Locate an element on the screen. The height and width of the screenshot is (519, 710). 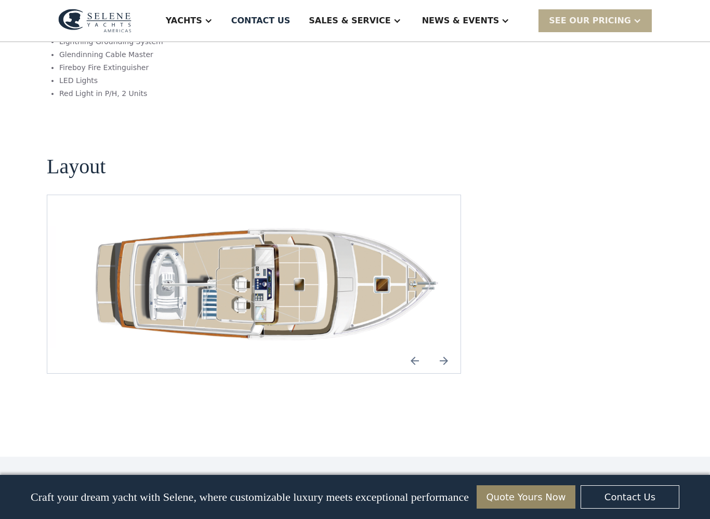
li: Red Light in P/H, 2 Units is located at coordinates (171, 94).